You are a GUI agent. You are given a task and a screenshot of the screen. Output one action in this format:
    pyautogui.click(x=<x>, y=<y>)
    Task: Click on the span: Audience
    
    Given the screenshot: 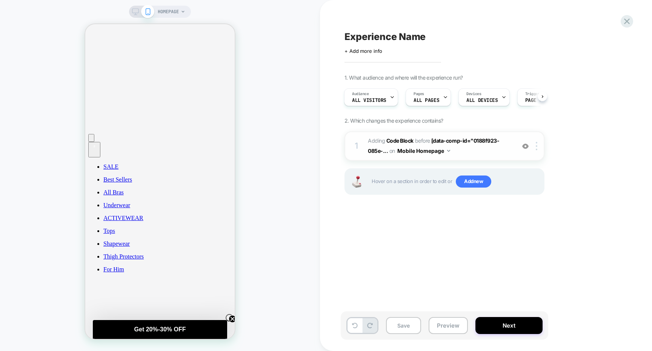 What is the action you would take?
    pyautogui.click(x=360, y=94)
    